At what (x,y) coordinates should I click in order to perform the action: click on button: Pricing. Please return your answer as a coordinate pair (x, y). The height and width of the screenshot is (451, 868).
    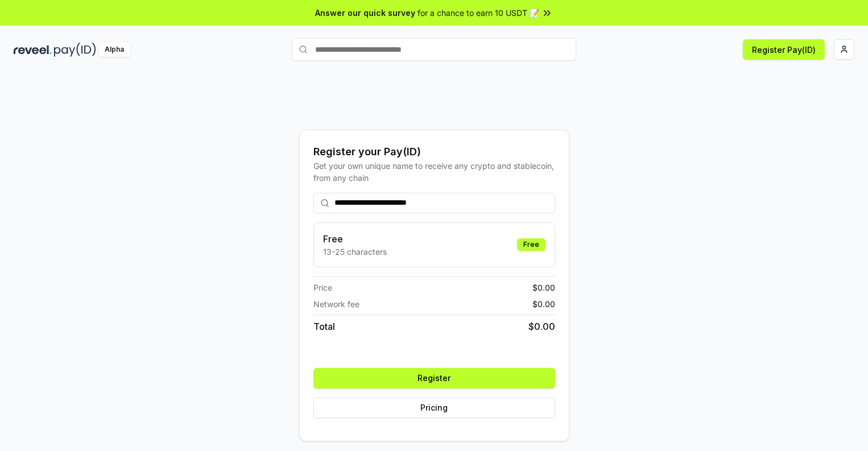
    Looking at the image, I should click on (434, 409).